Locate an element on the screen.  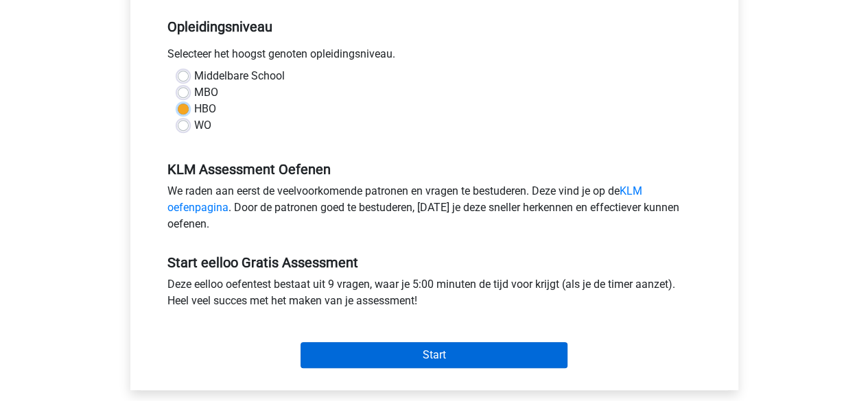
label: HBO is located at coordinates (205, 109).